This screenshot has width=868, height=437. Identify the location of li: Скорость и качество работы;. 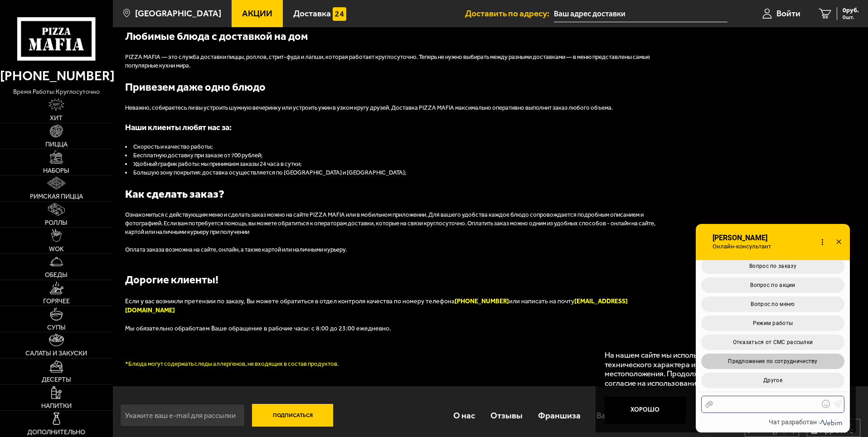
(397, 147).